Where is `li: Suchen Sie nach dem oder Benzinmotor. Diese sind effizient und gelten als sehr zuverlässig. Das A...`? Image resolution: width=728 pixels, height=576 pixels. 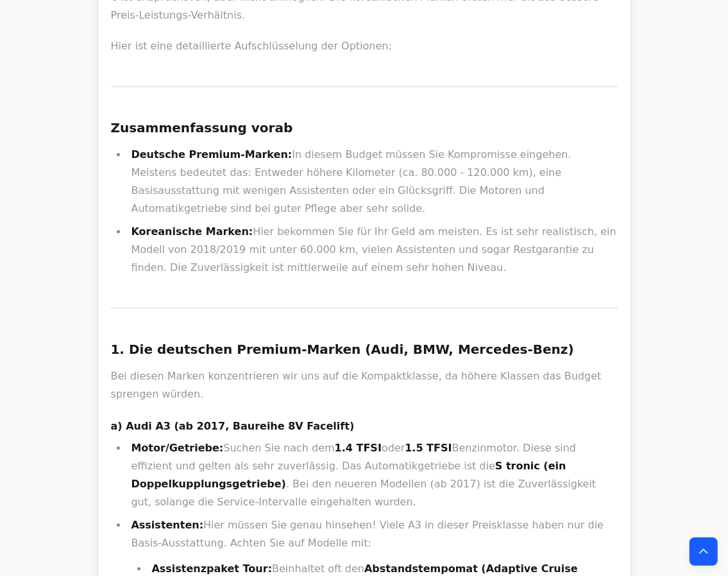
li: Suchen Sie nach dem oder Benzinmotor. Diese sind effizient und gelten als sehr zuverlässig. Das A... is located at coordinates (372, 475).